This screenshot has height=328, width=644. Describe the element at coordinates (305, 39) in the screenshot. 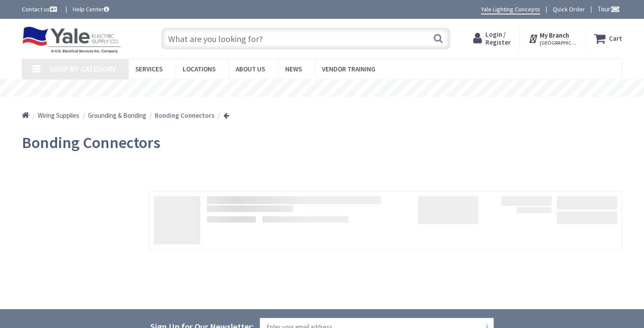

I see `input: What are you looking for?` at that location.